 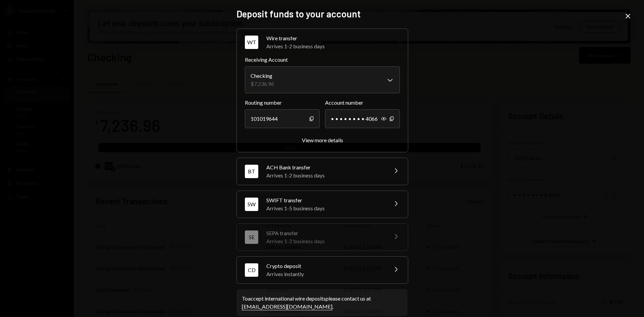 What do you see at coordinates (362, 103) in the screenshot?
I see `label: Account number` at bounding box center [362, 103].